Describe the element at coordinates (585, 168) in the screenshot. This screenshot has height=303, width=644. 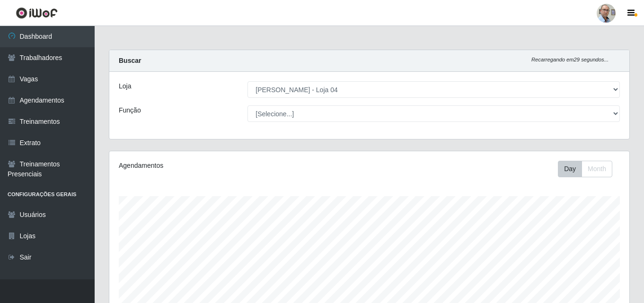
I see `div: First group` at that location.